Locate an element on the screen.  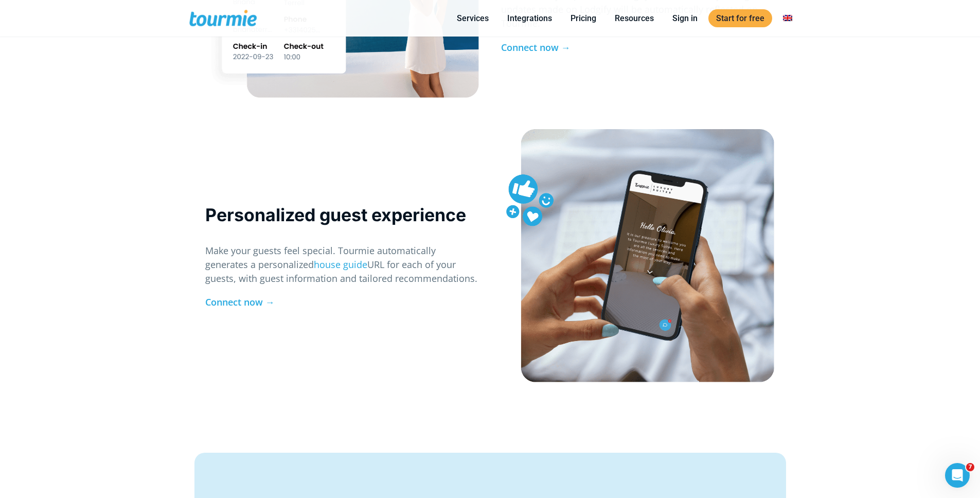
a: Resources is located at coordinates (634, 18).